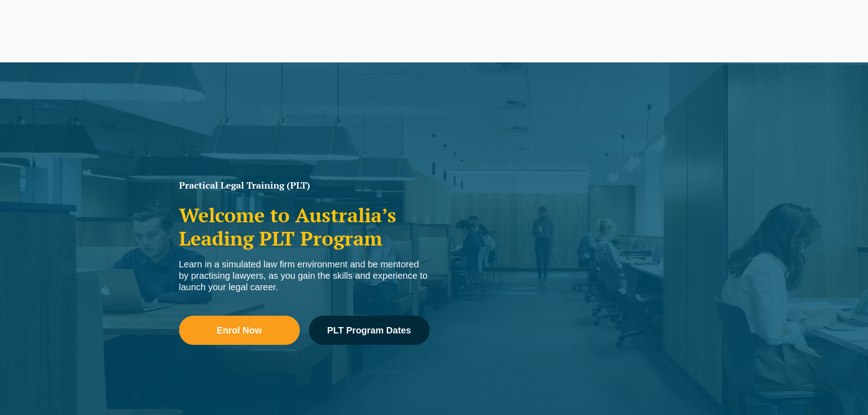  What do you see at coordinates (240, 330) in the screenshot?
I see `span: Enrol Now` at bounding box center [240, 330].